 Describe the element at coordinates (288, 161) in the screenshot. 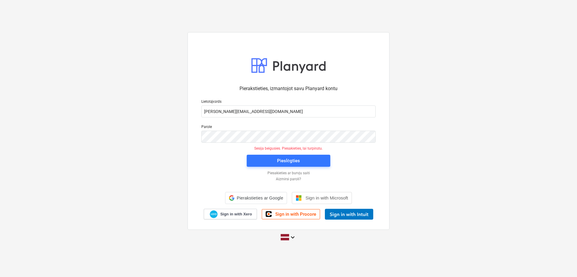

I see `div: Pieslēgties` at that location.